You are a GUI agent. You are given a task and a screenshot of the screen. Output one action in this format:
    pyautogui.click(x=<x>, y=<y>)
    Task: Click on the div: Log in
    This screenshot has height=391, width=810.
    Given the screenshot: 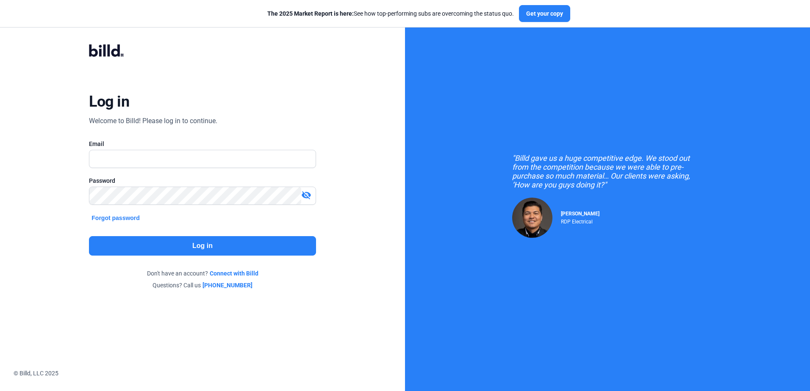 What is the action you would take?
    pyautogui.click(x=109, y=102)
    